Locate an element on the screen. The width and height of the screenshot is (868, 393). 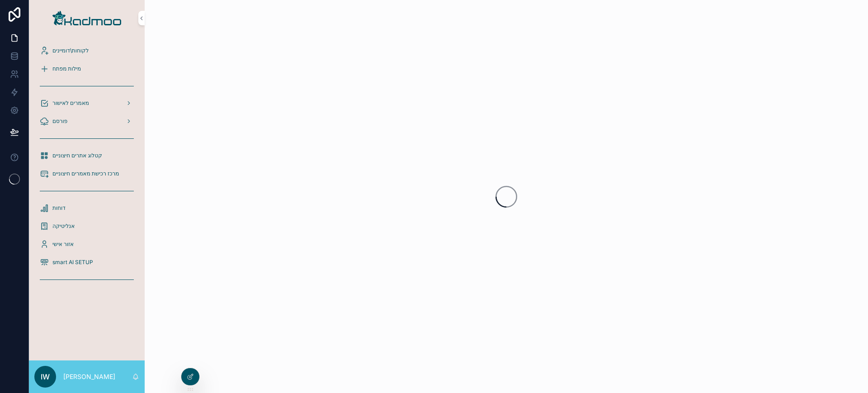
span: לקוחות\דומיינים is located at coordinates (71, 51).